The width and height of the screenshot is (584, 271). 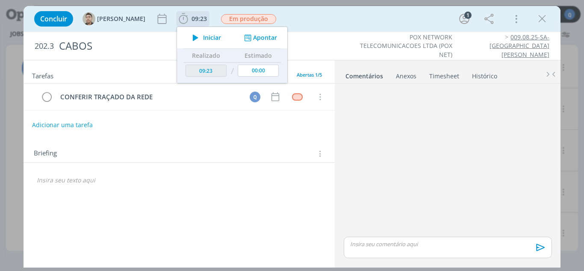 I want to click on th: Estimado, so click(x=258, y=56).